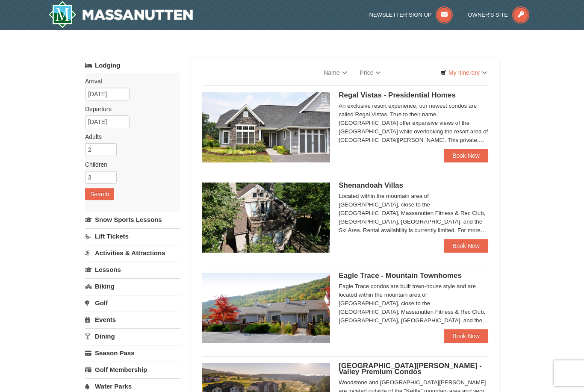 This screenshot has width=584, height=392. Describe the element at coordinates (413, 303) in the screenshot. I see `div: Eagle Trace condos are built town-house style and are located within the mountain area of [GEOGRA...` at that location.